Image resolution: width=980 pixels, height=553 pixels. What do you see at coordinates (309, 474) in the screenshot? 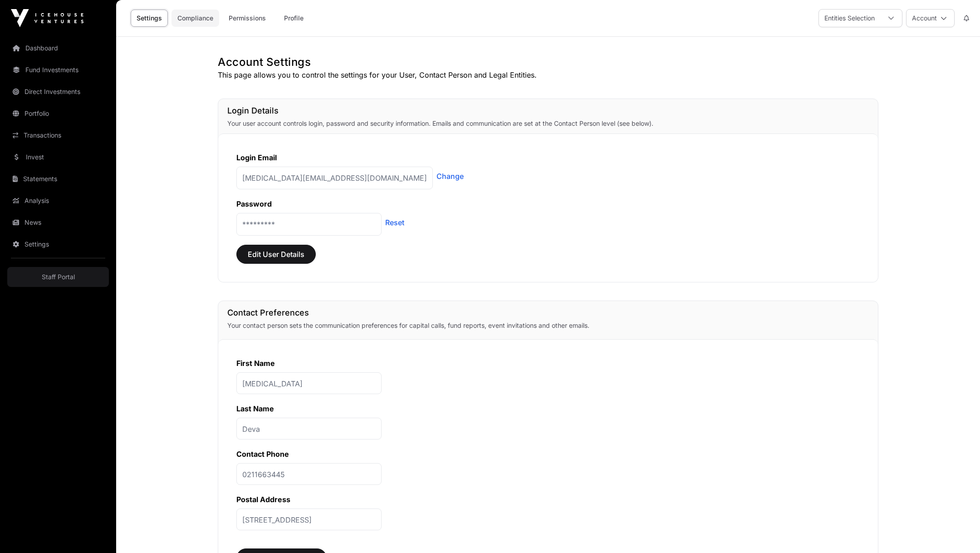
I see `p: 0211663445` at bounding box center [309, 474].